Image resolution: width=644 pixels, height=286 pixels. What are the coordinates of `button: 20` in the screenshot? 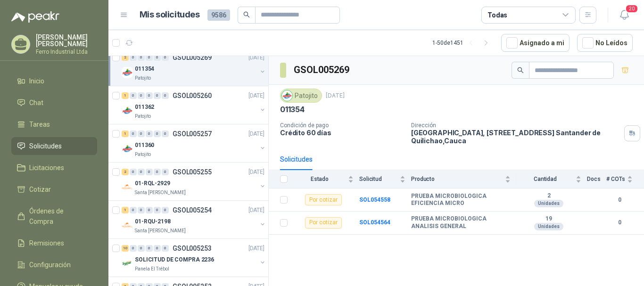 It's located at (624, 15).